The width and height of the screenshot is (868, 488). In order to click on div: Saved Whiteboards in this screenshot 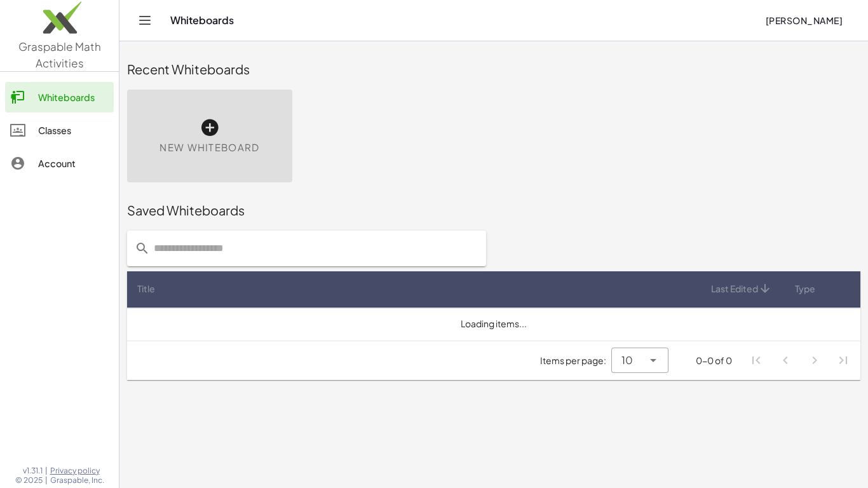, I will do `click(493, 210)`.